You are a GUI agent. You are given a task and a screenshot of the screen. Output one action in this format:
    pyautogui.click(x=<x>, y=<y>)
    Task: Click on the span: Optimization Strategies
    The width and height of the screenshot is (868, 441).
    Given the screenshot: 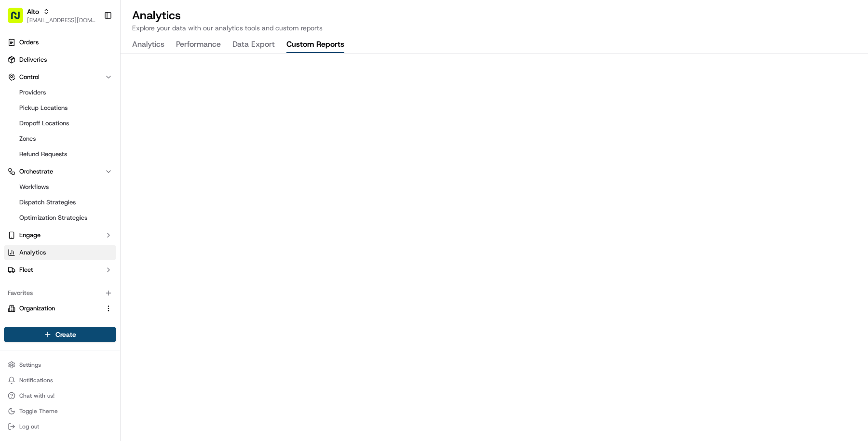 What is the action you would take?
    pyautogui.click(x=53, y=218)
    